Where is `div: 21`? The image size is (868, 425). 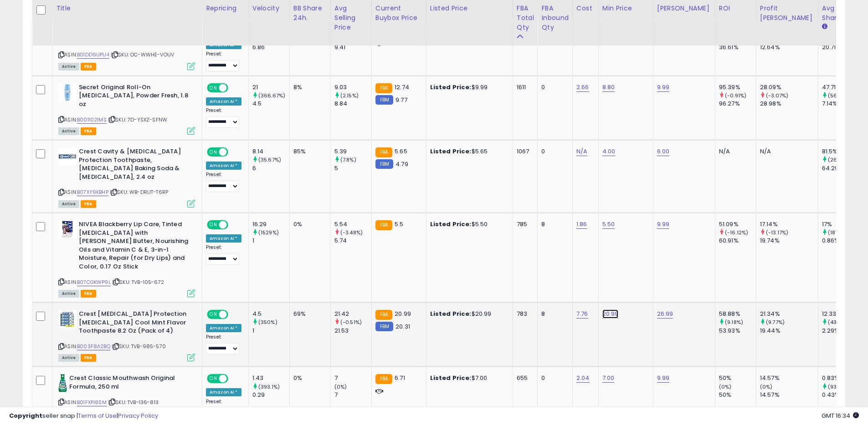 div: 21 is located at coordinates (271, 87).